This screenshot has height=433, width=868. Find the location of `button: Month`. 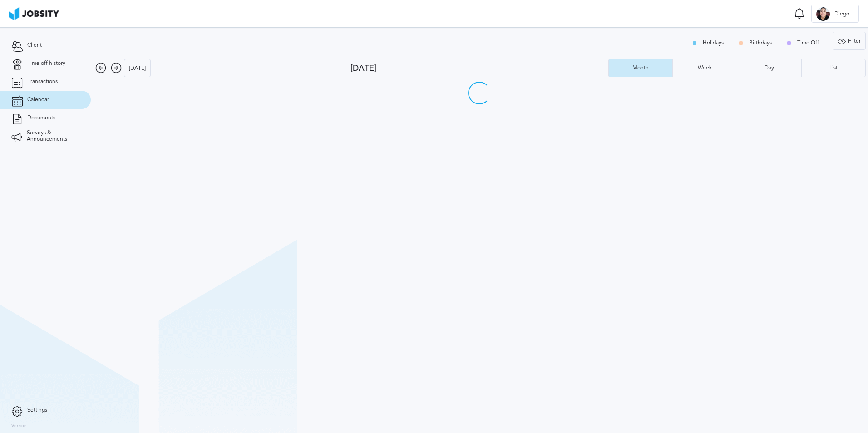

button: Month is located at coordinates (640, 68).